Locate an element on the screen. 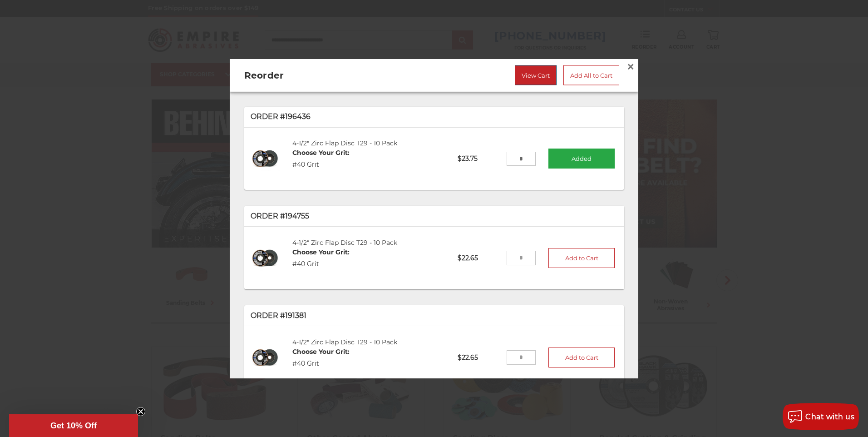  span: Get 10% Off is located at coordinates (73, 426).